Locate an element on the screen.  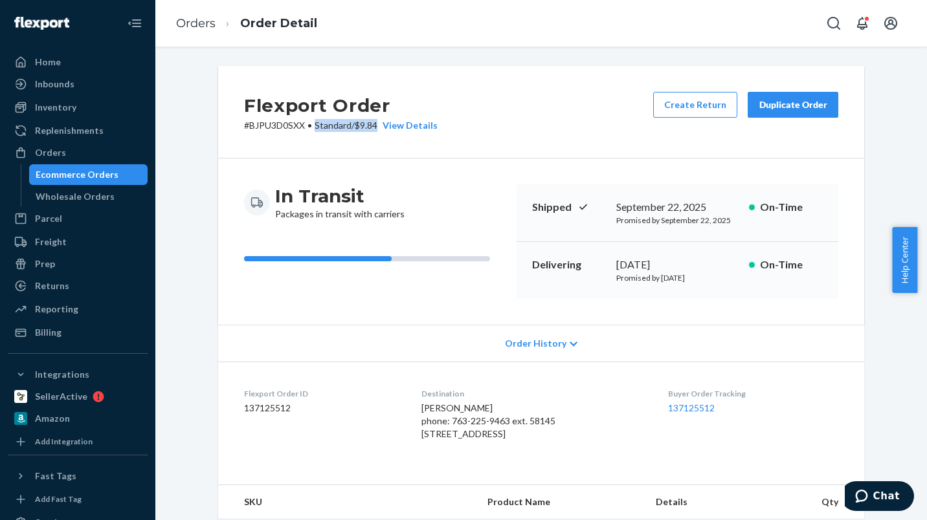
div: View Details is located at coordinates (407, 126).